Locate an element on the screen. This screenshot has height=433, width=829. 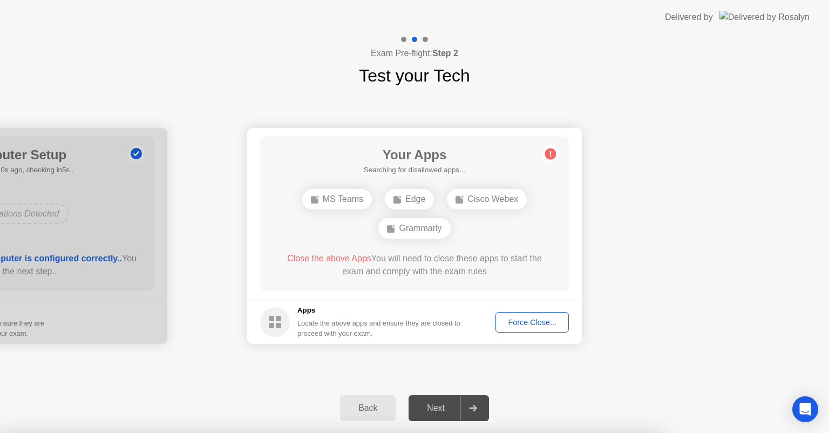
h4: Exam Pre-flight: is located at coordinates (415, 53).